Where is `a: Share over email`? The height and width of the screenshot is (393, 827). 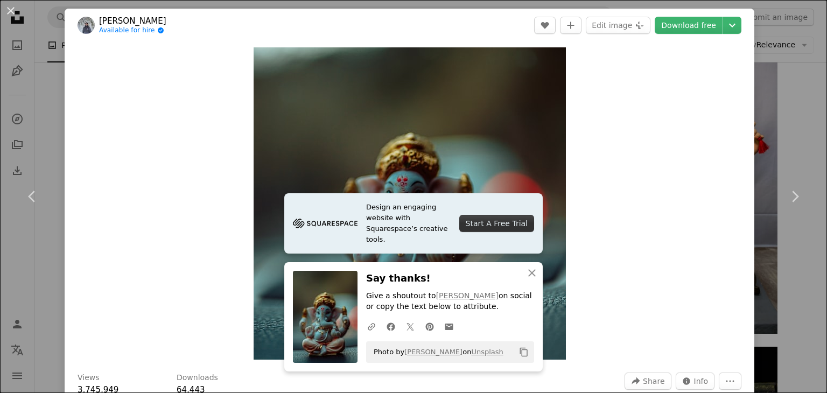
a: Share over email is located at coordinates (449, 326).